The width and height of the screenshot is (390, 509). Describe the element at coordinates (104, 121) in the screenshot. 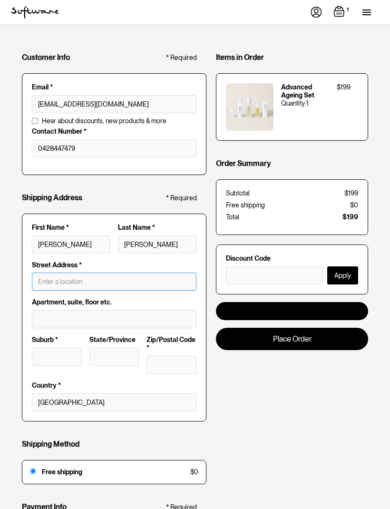

I see `span: Hear about discounts, new products & more` at that location.